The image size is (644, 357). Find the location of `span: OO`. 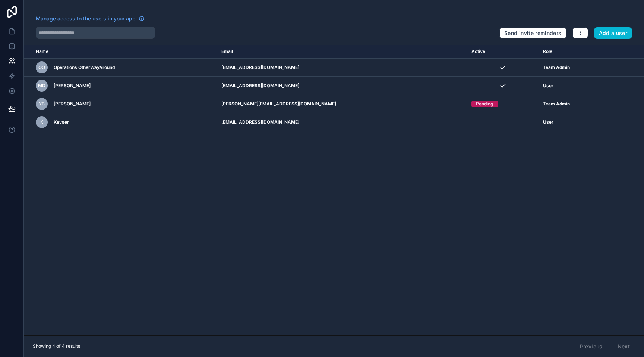

span: OO is located at coordinates (42, 67).